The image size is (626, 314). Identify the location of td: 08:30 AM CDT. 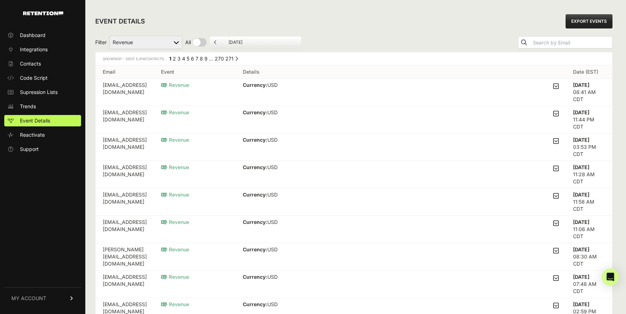
(589, 256).